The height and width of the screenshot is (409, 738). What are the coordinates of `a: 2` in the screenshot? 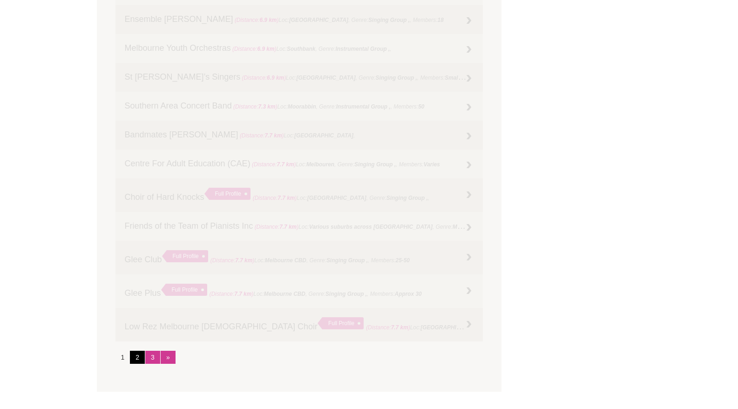 It's located at (137, 357).